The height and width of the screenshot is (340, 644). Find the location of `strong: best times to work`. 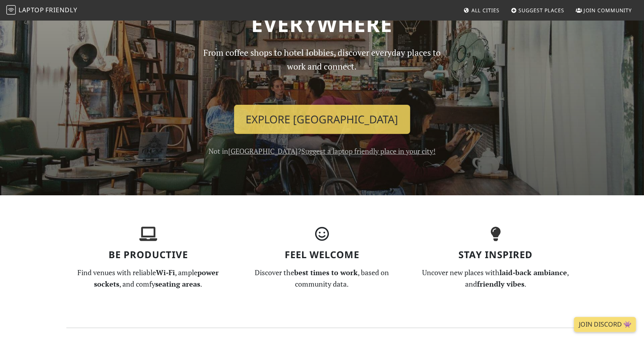

strong: best times to work is located at coordinates (326, 272).